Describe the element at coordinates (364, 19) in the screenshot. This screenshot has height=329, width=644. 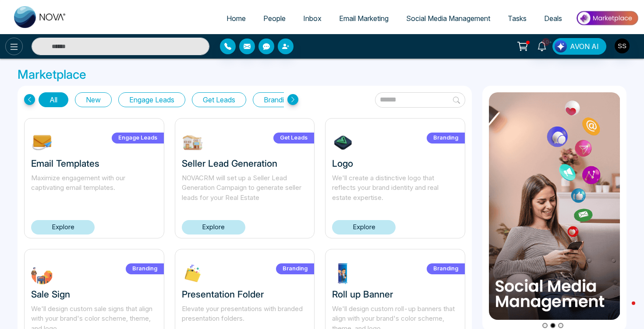
I see `a: Email Marketing` at that location.